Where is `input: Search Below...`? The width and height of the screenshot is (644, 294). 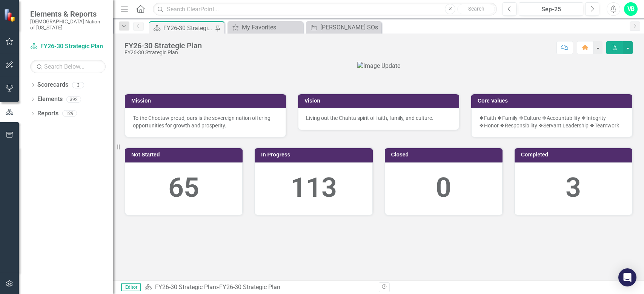 input: Search Below... is located at coordinates (68, 66).